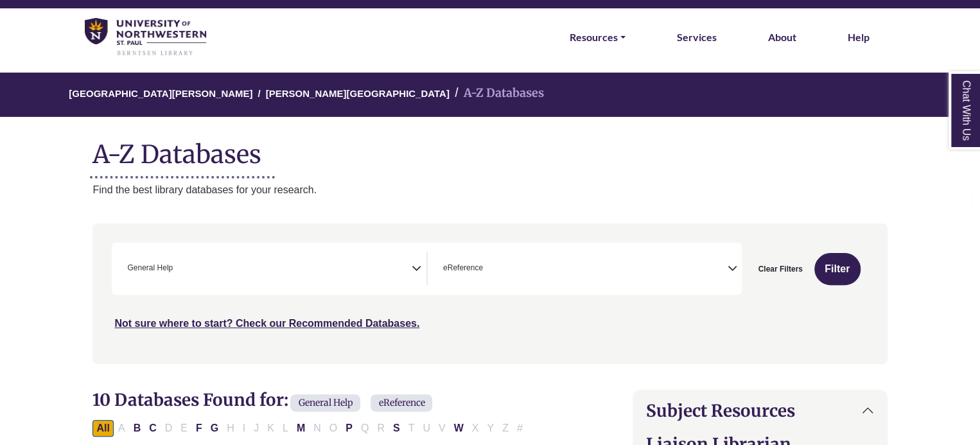 Image resolution: width=980 pixels, height=445 pixels. I want to click on button: Filter Results B, so click(137, 428).